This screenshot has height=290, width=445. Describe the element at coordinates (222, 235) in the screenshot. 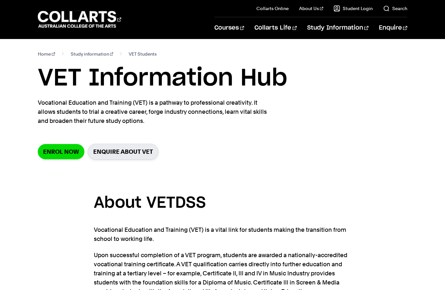

I see `p: Vocational Education and Training (VET) is a vital link for students making the transition from s...` at that location.